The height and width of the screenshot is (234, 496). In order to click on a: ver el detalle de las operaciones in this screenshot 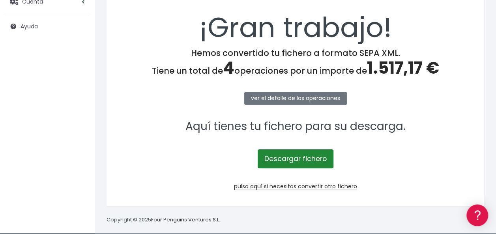, I will do `click(295, 98)`.